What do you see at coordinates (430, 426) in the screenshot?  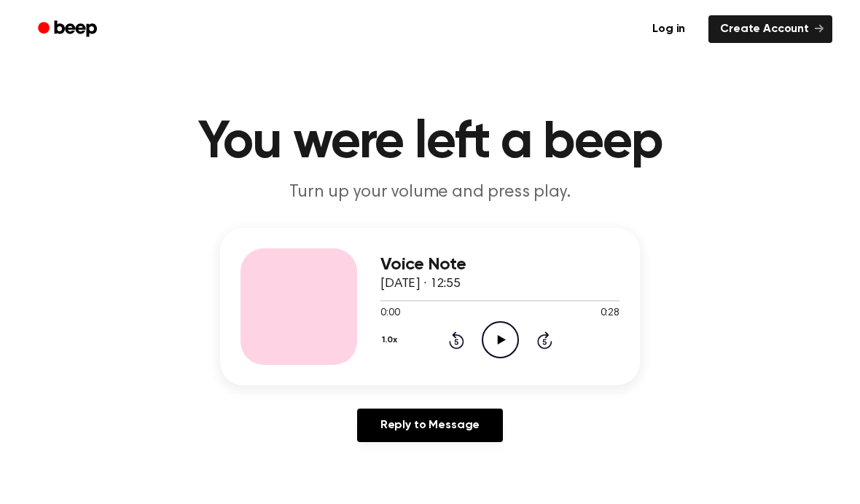 I see `a: Reply to Message` at bounding box center [430, 426].